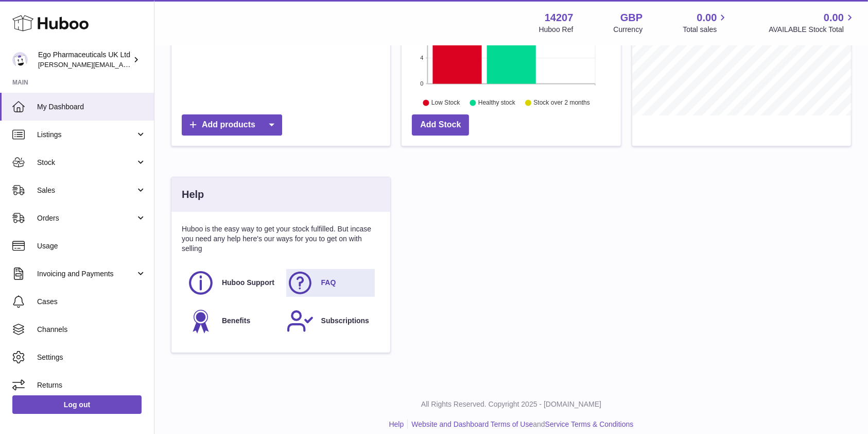 Image resolution: width=868 pixels, height=434 pixels. I want to click on span: Cases, so click(92, 301).